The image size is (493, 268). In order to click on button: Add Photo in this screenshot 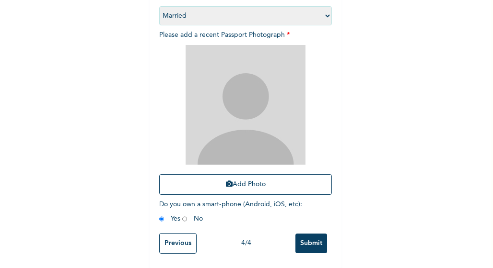, I will do `click(245, 184)`.